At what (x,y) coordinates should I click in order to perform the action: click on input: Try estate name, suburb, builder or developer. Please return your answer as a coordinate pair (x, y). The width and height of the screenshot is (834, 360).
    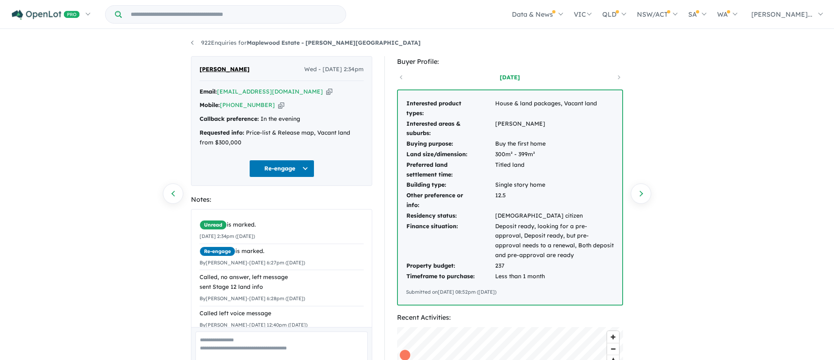
    Looking at the image, I should click on (234, 14).